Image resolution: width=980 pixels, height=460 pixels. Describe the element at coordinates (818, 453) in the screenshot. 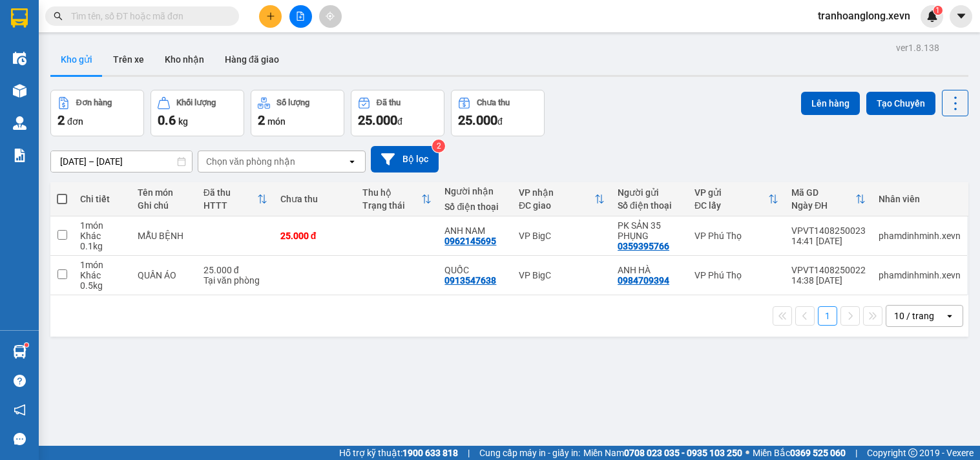

I see `strong: 0369 525 060` at that location.